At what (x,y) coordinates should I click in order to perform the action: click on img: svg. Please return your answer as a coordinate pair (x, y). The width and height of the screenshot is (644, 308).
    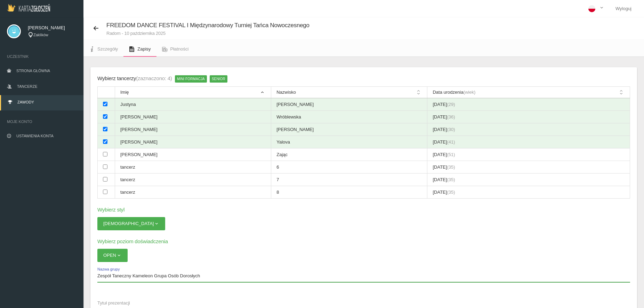
    Looking at the image, I should click on (14, 32).